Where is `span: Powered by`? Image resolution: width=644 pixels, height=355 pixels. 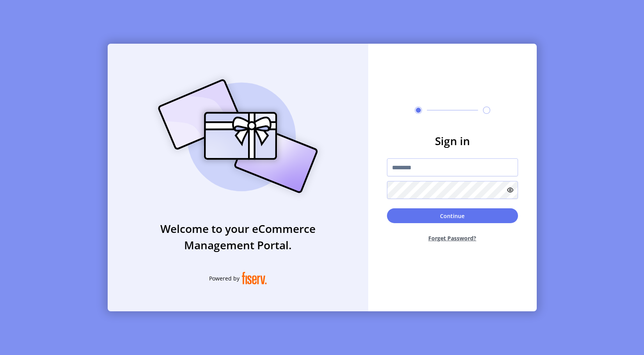
span: Powered by is located at coordinates (224, 278).